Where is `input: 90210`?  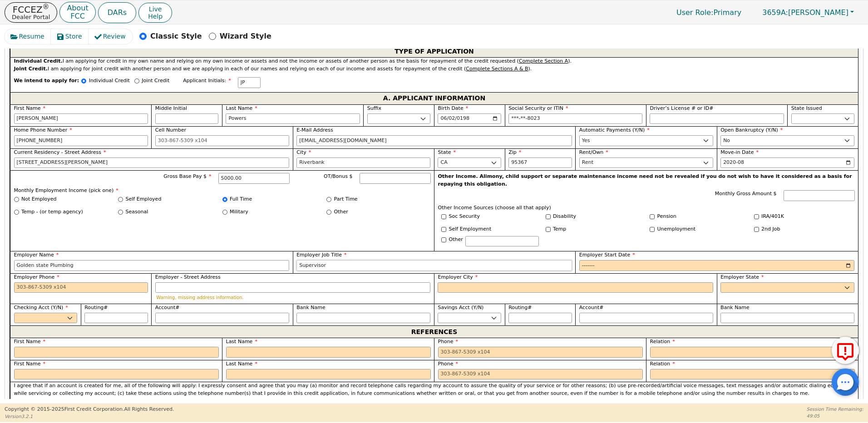
input: 90210 is located at coordinates (540, 163).